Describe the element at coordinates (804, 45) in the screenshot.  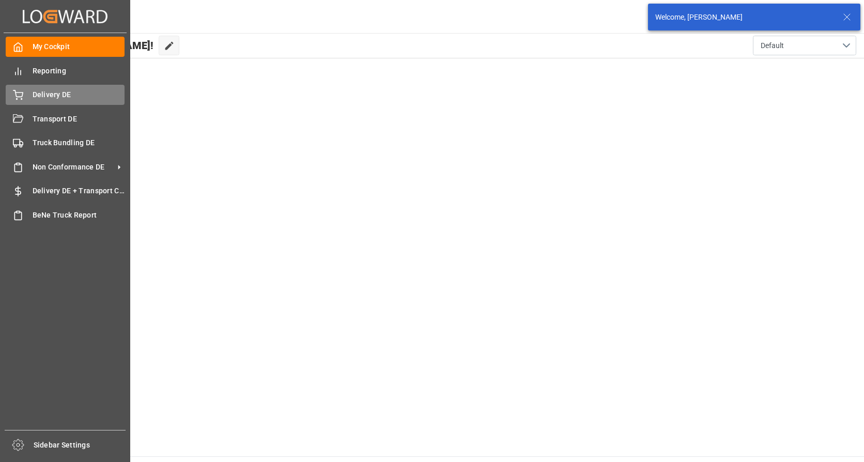
I see `button: open menu` at that location.